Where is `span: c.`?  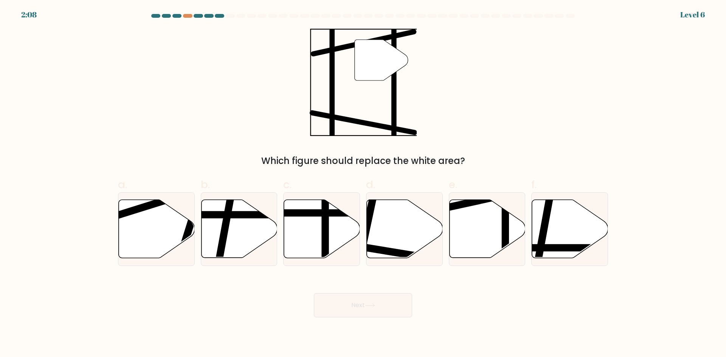 span: c. is located at coordinates (287, 184).